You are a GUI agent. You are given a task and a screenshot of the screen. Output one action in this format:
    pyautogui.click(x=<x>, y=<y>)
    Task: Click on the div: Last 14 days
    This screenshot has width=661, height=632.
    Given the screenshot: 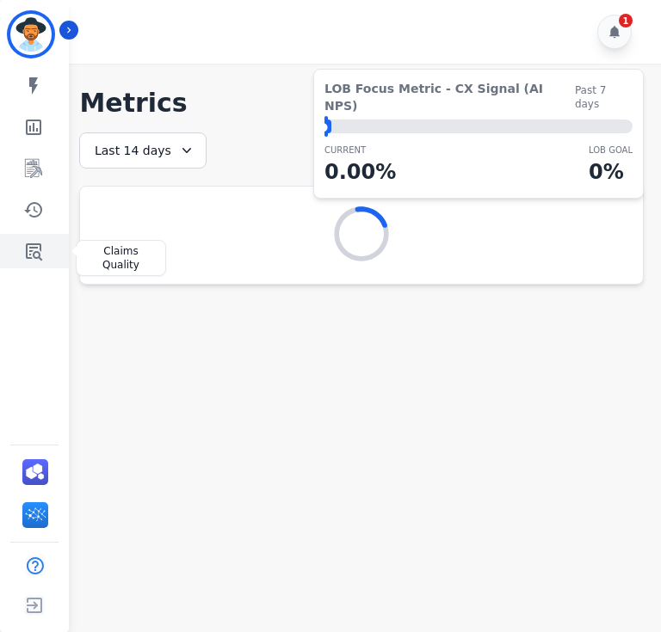 What is the action you would take?
    pyautogui.click(x=143, y=151)
    